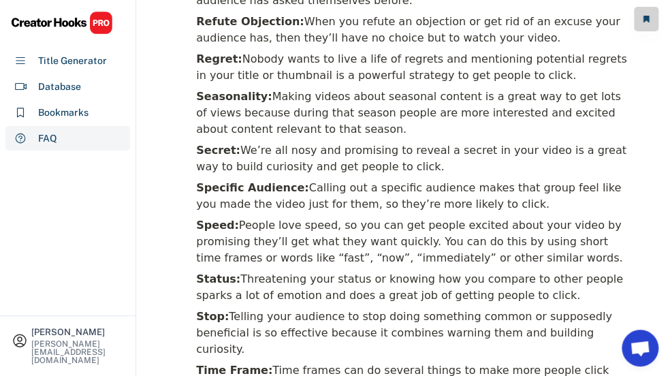  Describe the element at coordinates (414, 67) in the screenshot. I see `div: Nobody wants to live a life of regrets and mentioning potential regrets in your title or thumbnai...` at that location.